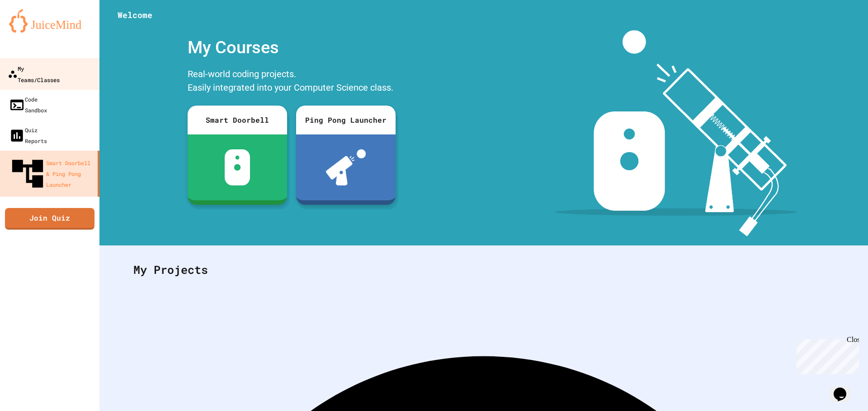  I want to click on div: Real-world coding projects. Easily integrated into your Computer Science class., so click(291, 82).